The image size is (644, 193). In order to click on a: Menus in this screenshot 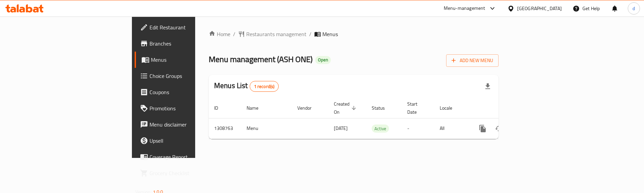, I will do `click(187, 60)`.